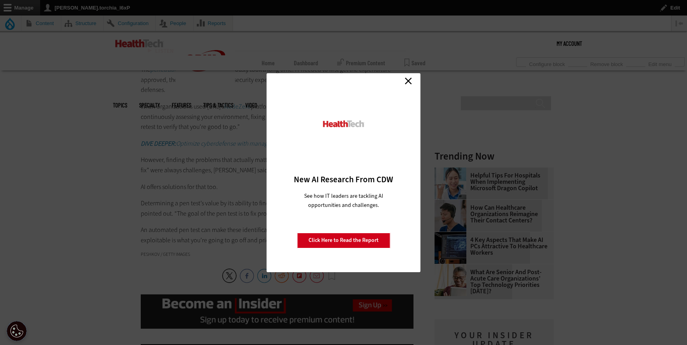  What do you see at coordinates (344, 124) in the screenshot?
I see `img: HealthTech_0_0.png` at bounding box center [344, 124].